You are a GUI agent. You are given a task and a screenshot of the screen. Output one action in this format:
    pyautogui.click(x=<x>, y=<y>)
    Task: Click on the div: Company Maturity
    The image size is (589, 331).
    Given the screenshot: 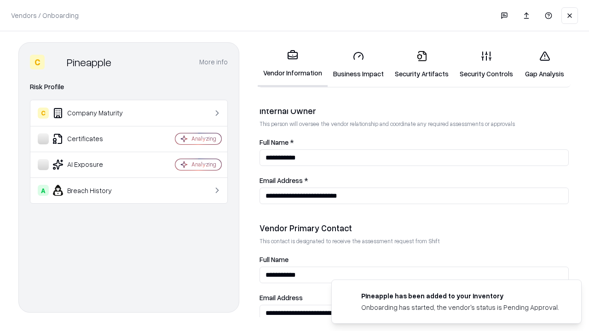 What is the action you would take?
    pyautogui.click(x=92, y=113)
    